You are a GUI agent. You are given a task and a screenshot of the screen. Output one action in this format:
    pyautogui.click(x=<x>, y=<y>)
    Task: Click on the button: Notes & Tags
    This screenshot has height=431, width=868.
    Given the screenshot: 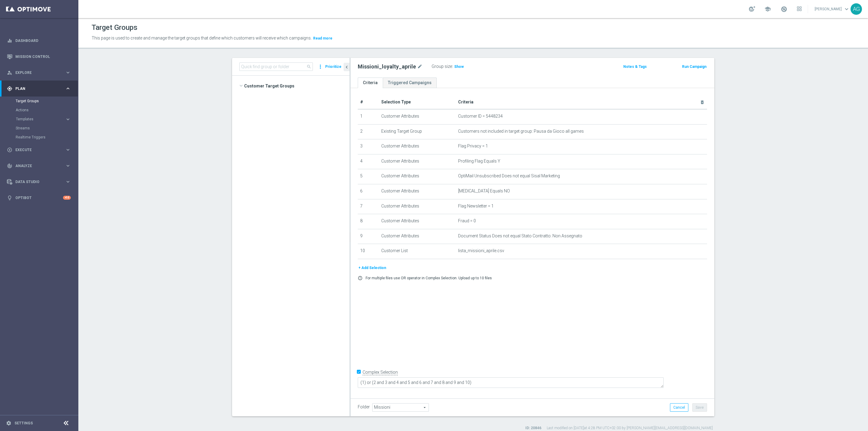 What is the action you would take?
    pyautogui.click(x=635, y=67)
    